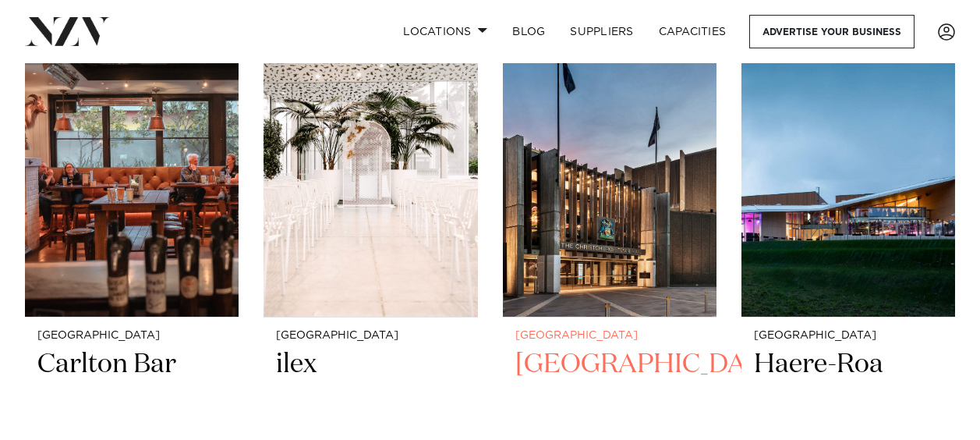 The image size is (980, 440). I want to click on a: Advertise your business, so click(832, 31).